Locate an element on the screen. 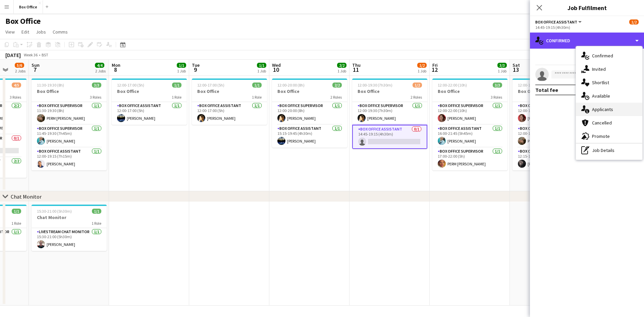  div: Shortlist is located at coordinates (610, 82).